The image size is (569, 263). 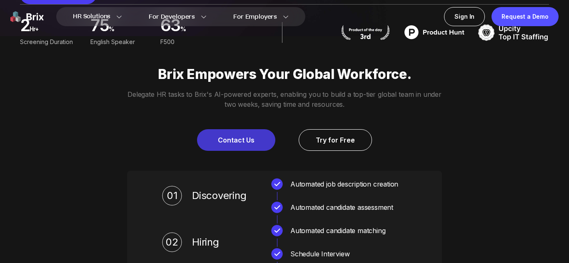 What do you see at coordinates (52, 42) in the screenshot?
I see `div: Screening duration` at bounding box center [52, 42].